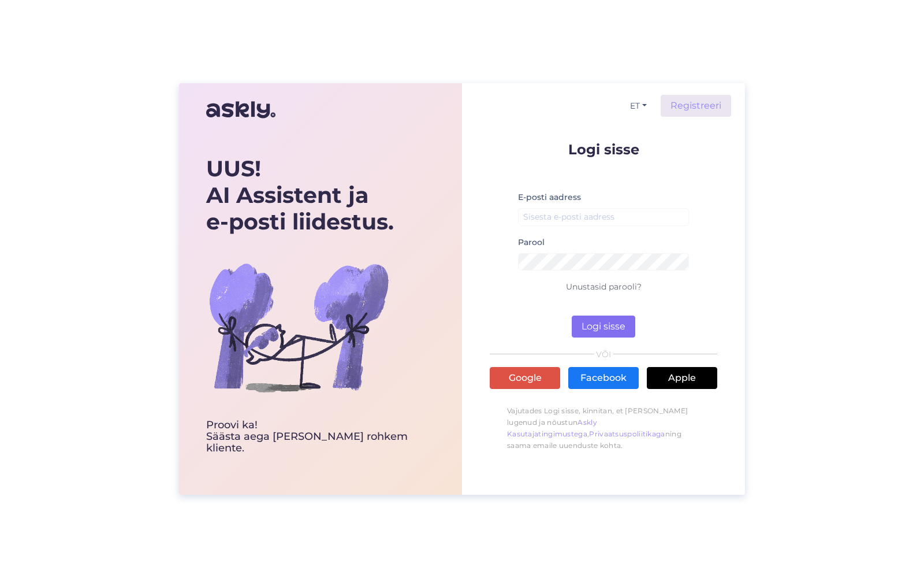  I want to click on div: UUS! AI Assistent ja e-posti liidestus., so click(320, 194).